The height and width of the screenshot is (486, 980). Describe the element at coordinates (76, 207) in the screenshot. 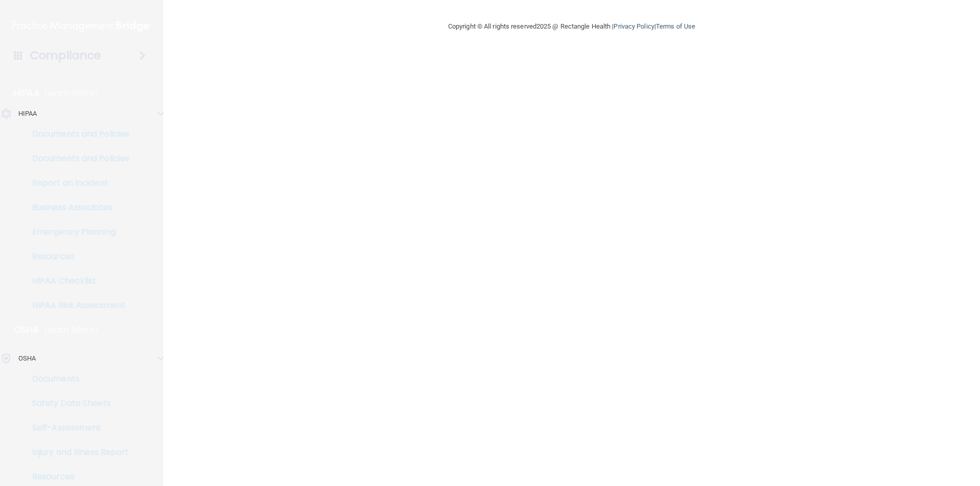

I see `p: Business Associates` at that location.